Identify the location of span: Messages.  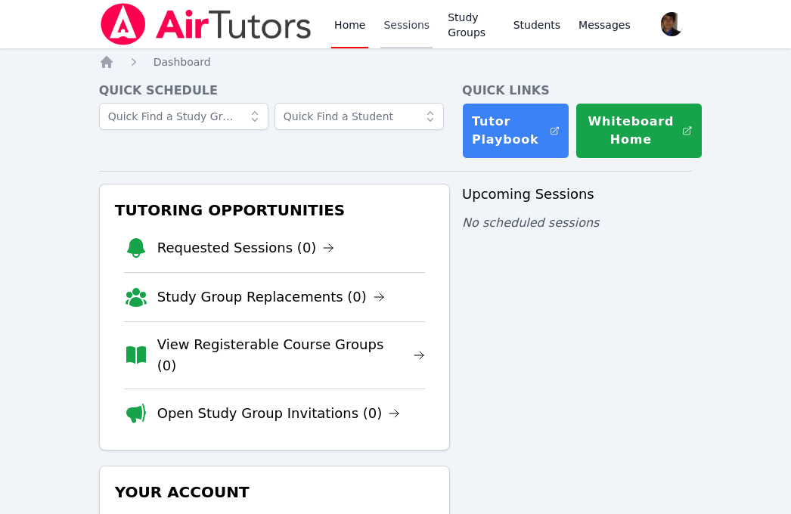
(604, 25).